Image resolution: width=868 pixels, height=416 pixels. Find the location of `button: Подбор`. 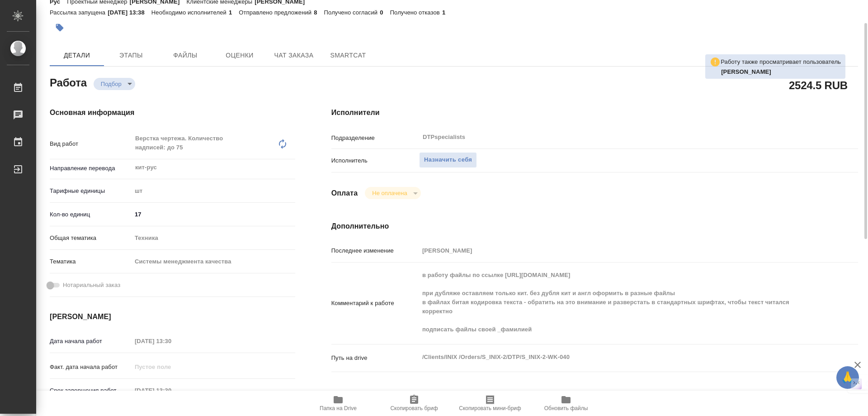

button: Подбор is located at coordinates (111, 84).